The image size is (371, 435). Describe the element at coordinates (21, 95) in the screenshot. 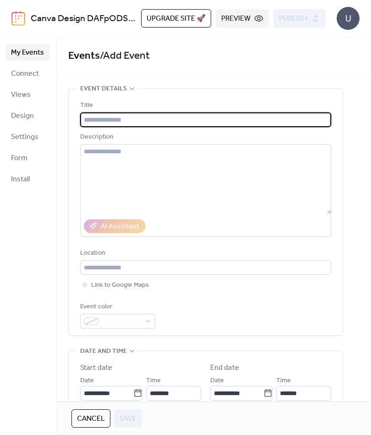

I see `span: Views` at that location.